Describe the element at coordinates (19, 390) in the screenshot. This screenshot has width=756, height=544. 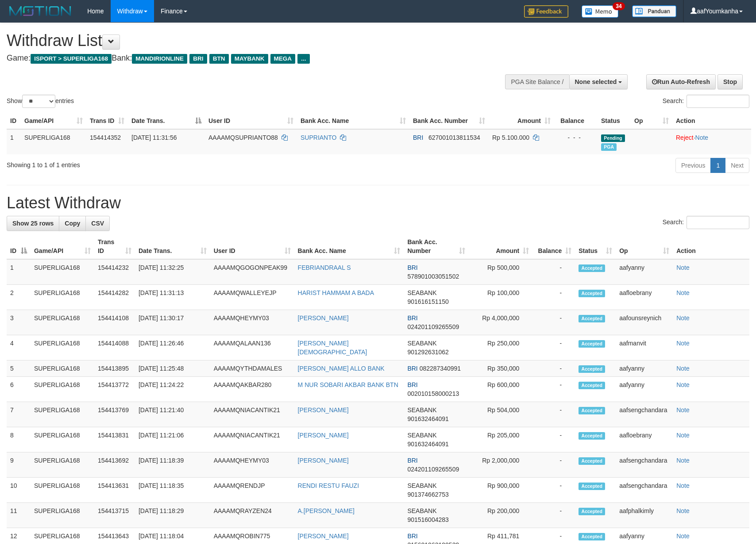
I see `td: 6` at that location.